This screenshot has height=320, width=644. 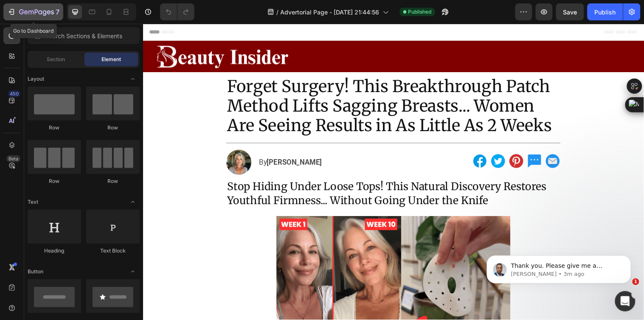 I want to click on div: Undo/Redo, so click(x=177, y=12).